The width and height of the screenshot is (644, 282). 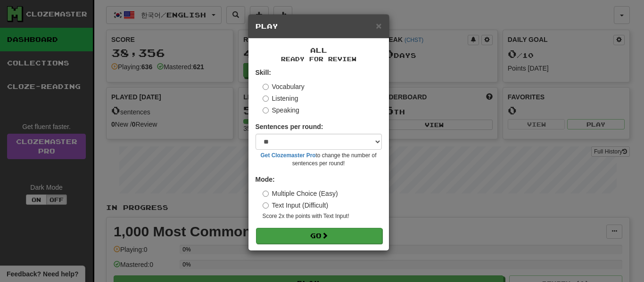 What do you see at coordinates (379, 25) in the screenshot?
I see `button: Close` at bounding box center [379, 25].